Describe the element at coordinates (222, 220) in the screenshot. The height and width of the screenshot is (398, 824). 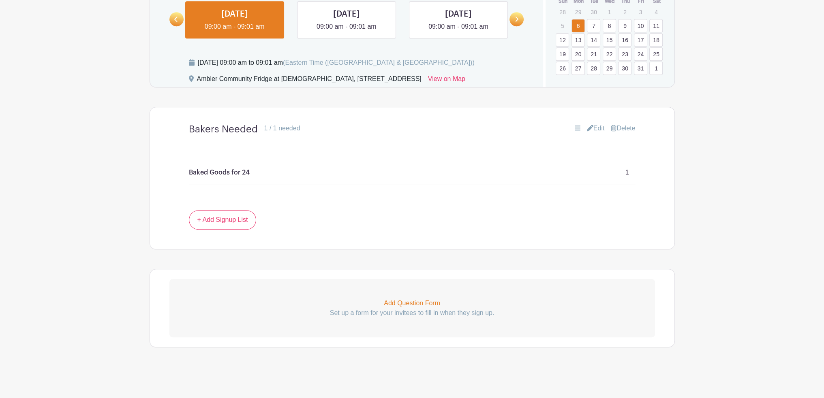
I see `a: + Add Signup List` at that location.